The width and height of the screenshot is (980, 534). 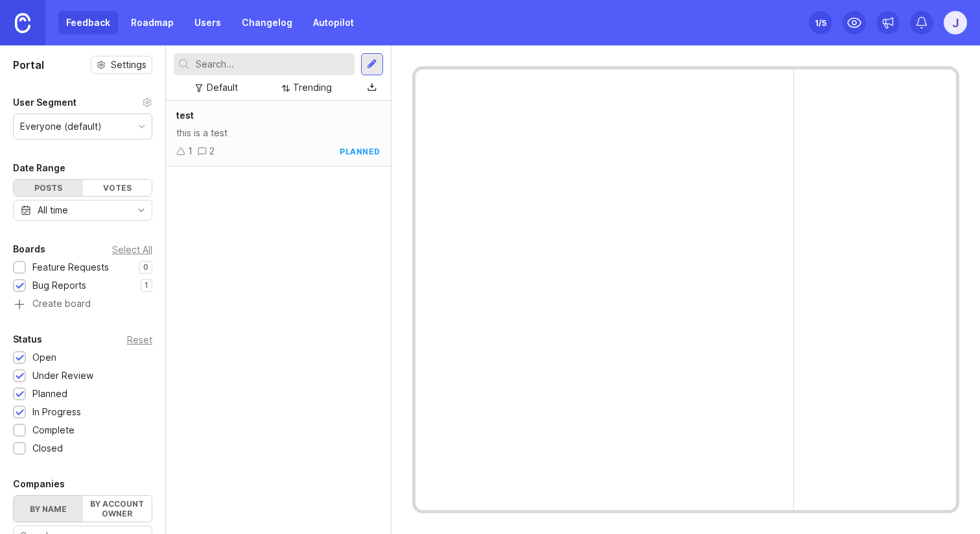 I want to click on div: All time, so click(x=52, y=210).